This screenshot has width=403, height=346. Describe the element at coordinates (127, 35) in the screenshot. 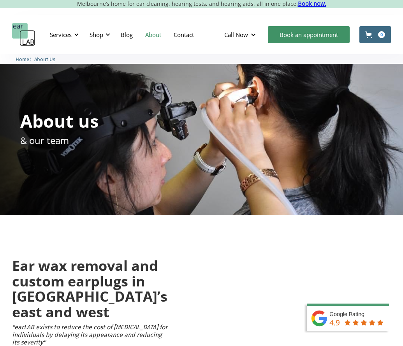

I see `a: Blog` at that location.